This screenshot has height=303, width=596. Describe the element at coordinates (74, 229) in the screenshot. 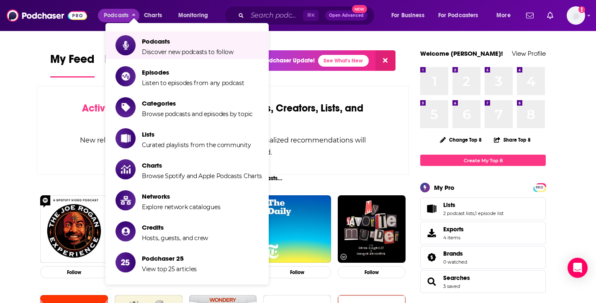

I see `img: The Joe Rogan Experience` at that location.